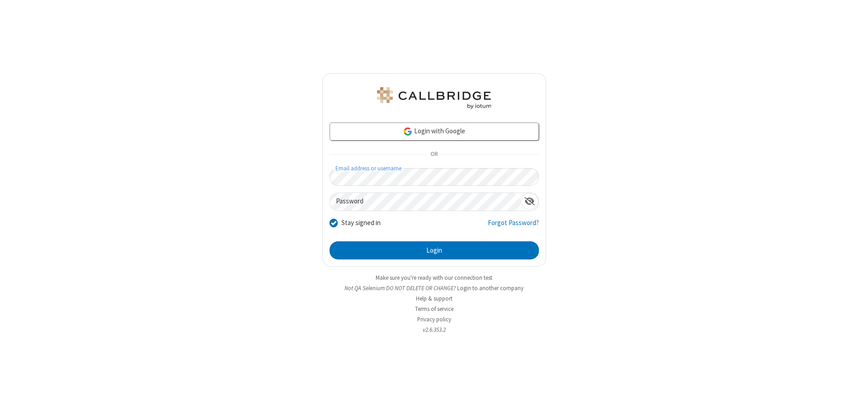  What do you see at coordinates (434, 308) in the screenshot?
I see `a: Terms of service` at bounding box center [434, 308].